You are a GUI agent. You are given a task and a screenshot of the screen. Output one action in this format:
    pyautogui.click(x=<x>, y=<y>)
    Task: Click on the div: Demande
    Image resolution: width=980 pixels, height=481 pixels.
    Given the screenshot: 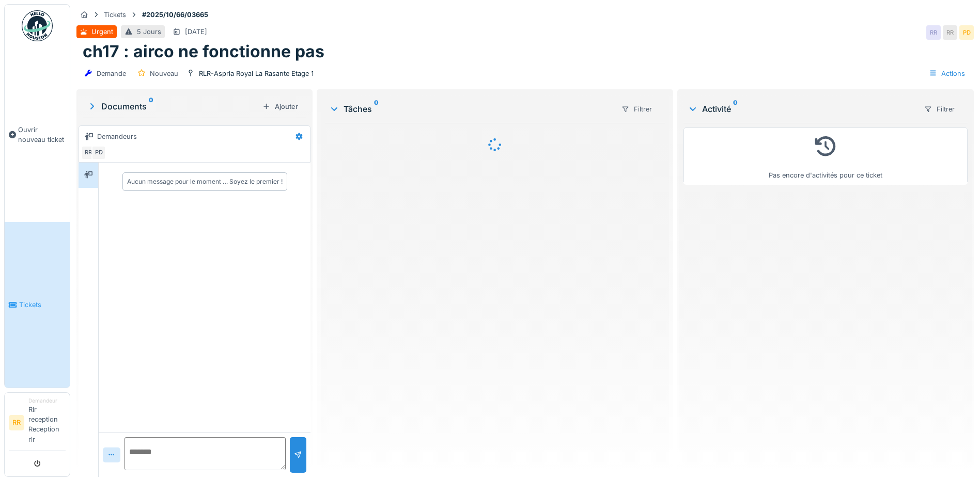 What is the action you would take?
    pyautogui.click(x=111, y=73)
    